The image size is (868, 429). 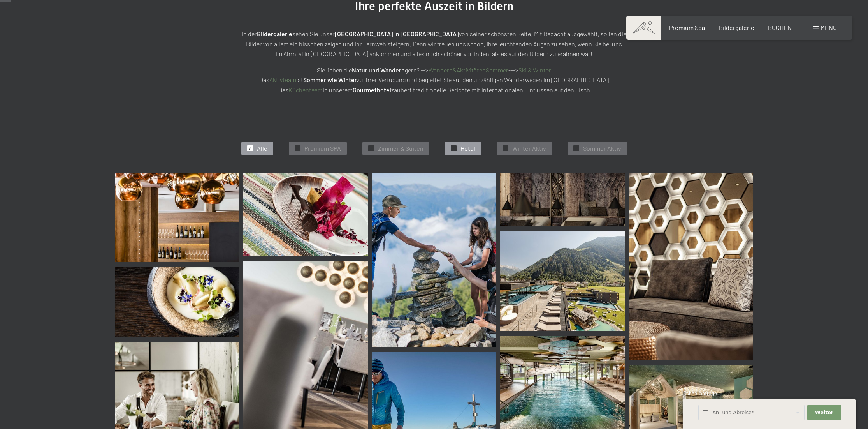 What do you see at coordinates (400, 149) in the screenshot?
I see `span: Zimmer & Suiten` at bounding box center [400, 149].